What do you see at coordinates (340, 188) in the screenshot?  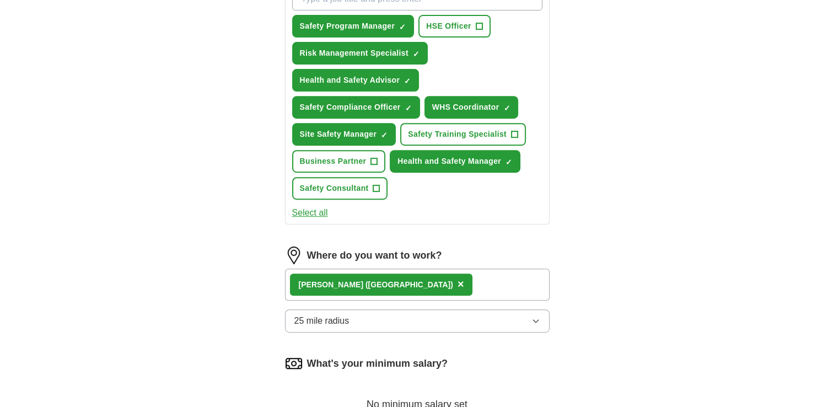 I see `button: Safety Consultant` at bounding box center [340, 188].